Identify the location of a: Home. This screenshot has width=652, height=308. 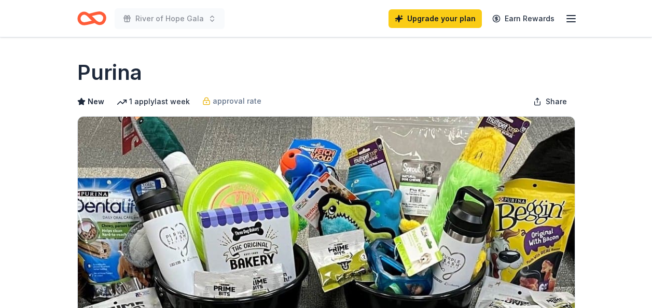
(92, 18).